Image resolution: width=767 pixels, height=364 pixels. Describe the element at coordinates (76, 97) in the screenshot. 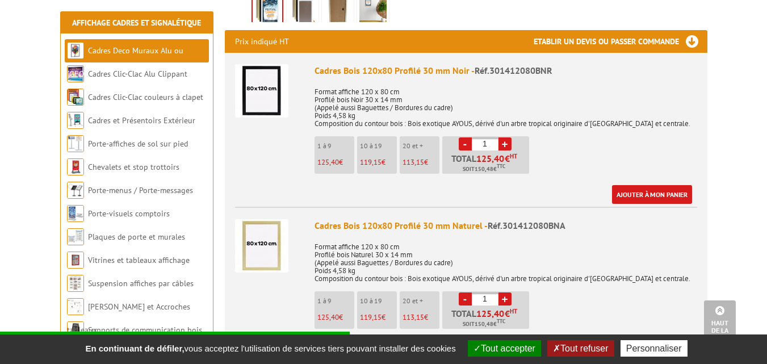

I see `img: Cadres Clic-Clac couleurs à clapet` at that location.